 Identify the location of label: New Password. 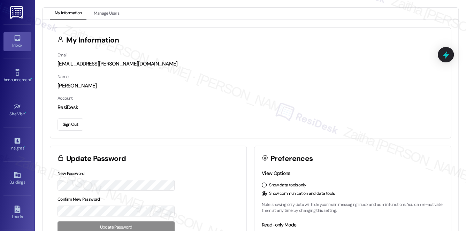
(71, 174).